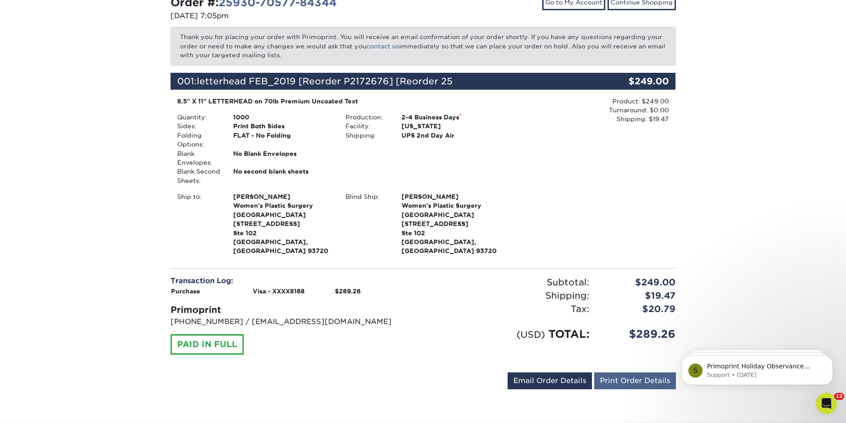  Describe the element at coordinates (451, 117) in the screenshot. I see `div: 2-4 Business Days` at that location.